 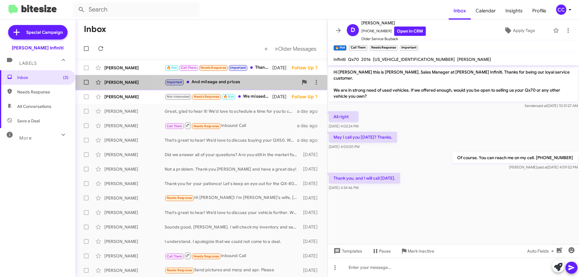 I want to click on button: Mark Inactive, so click(x=417, y=251).